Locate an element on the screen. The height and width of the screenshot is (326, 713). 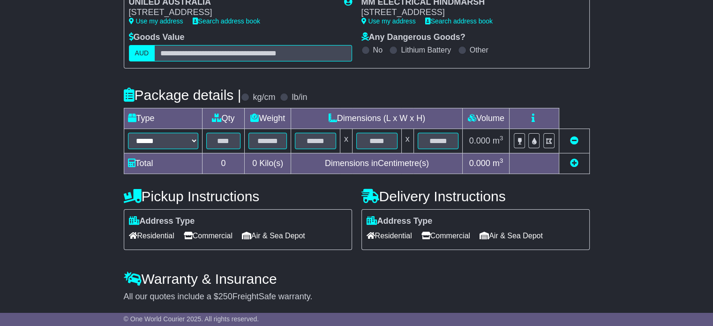
h4: Warranty & Insurance is located at coordinates (357, 278).